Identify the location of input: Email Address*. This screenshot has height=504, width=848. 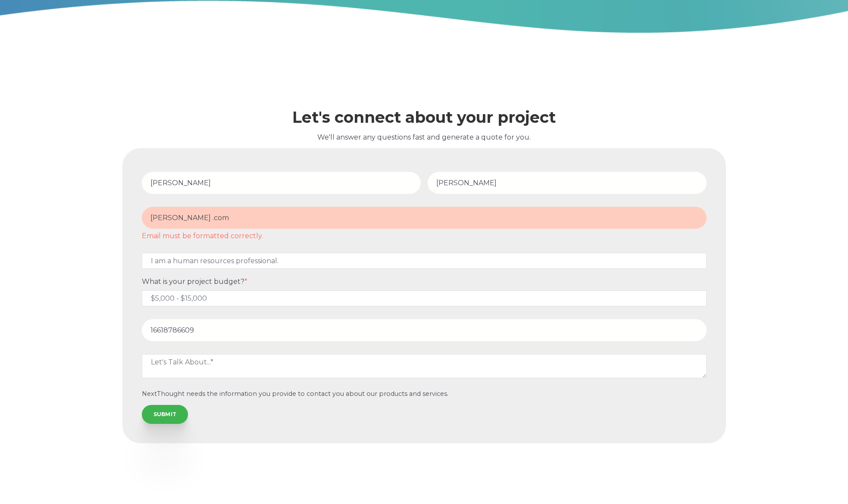
(424, 218).